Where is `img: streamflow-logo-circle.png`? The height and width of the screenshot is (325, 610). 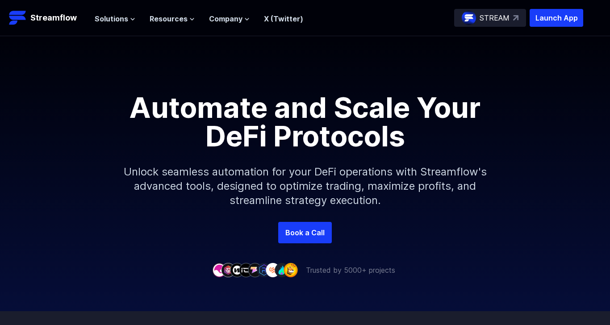 img: streamflow-logo-circle.png is located at coordinates (469, 18).